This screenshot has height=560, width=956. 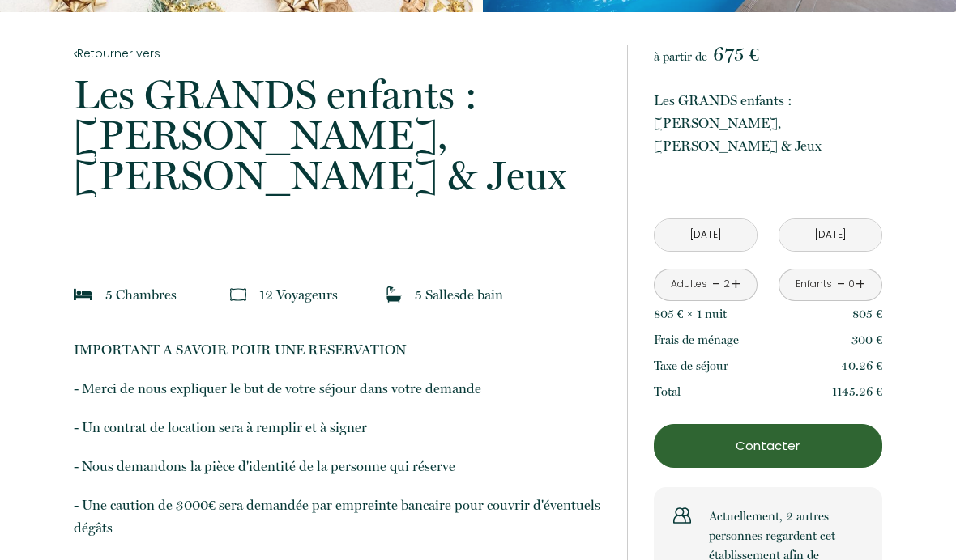 What do you see at coordinates (813, 285) in the screenshot?
I see `div: Enfants` at bounding box center [813, 285].